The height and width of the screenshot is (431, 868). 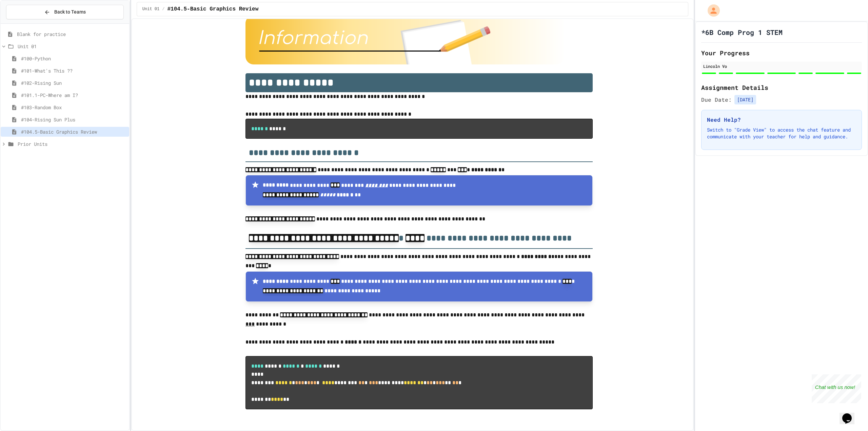 What do you see at coordinates (782, 53) in the screenshot?
I see `h2: Your Progress` at bounding box center [782, 53].